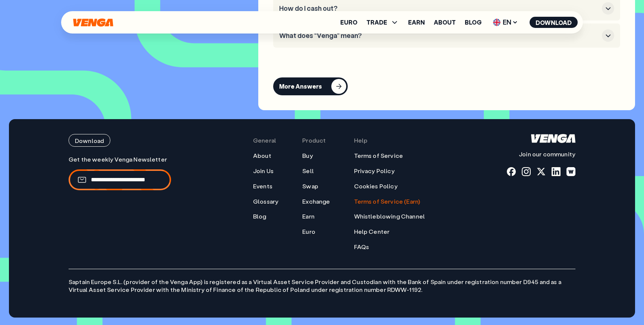 Image resolution: width=644 pixels, height=325 pixels. I want to click on p: Saptain Europe S.L. (provider of the Venga App) is registered as a Virtual Asset Service Provider..., so click(322, 281).